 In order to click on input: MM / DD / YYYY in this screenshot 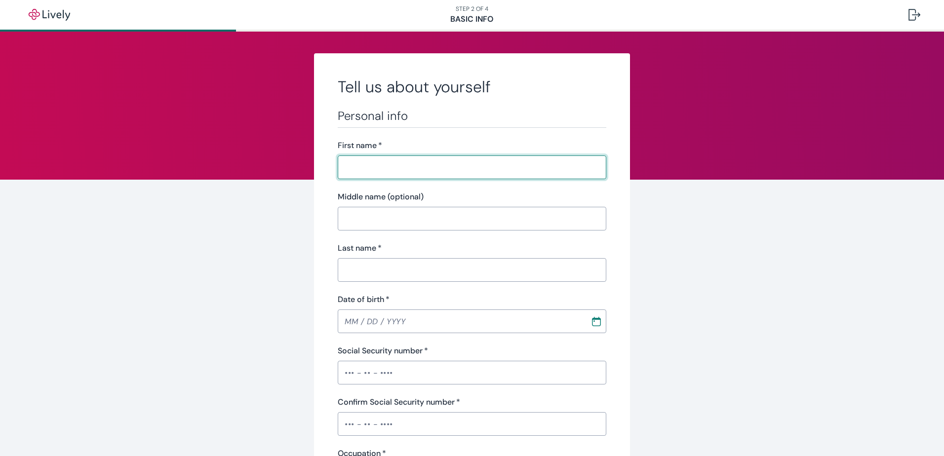, I will do `click(461, 322)`.